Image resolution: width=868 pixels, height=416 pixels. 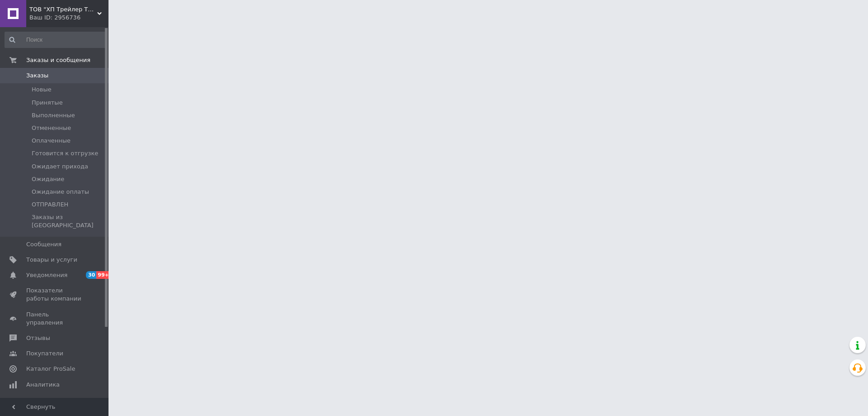 What do you see at coordinates (50, 205) in the screenshot?
I see `span: ОТПРАВЛЕН` at bounding box center [50, 205].